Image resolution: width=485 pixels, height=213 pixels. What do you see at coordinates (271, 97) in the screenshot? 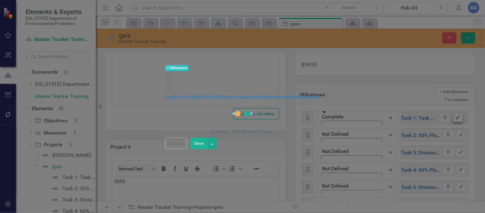
I see `a: Charts` at bounding box center [271, 97].